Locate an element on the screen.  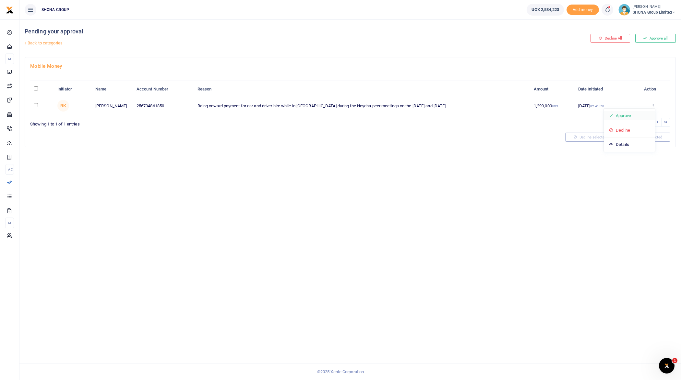
th: Initiator: activate to sort column ascending is located at coordinates (73, 89).